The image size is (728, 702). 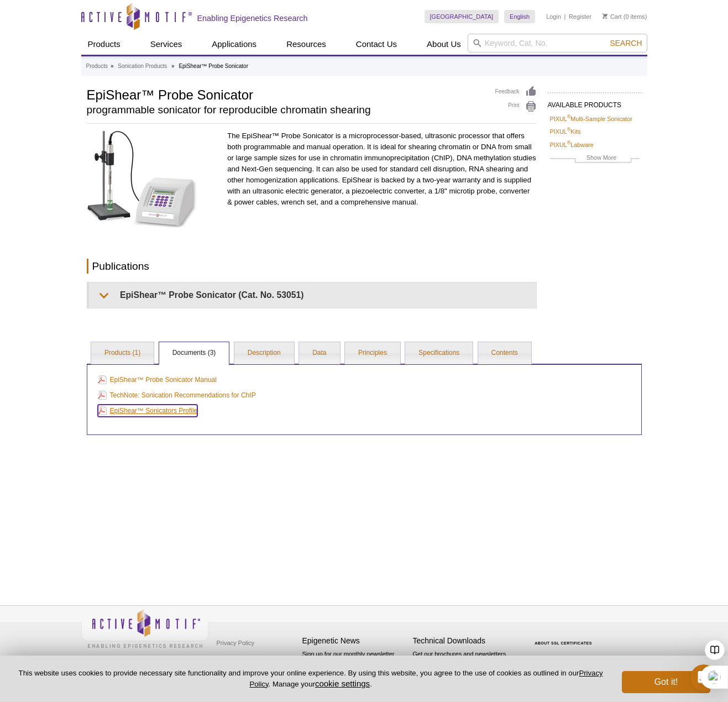 I want to click on a: Data, so click(x=319, y=353).